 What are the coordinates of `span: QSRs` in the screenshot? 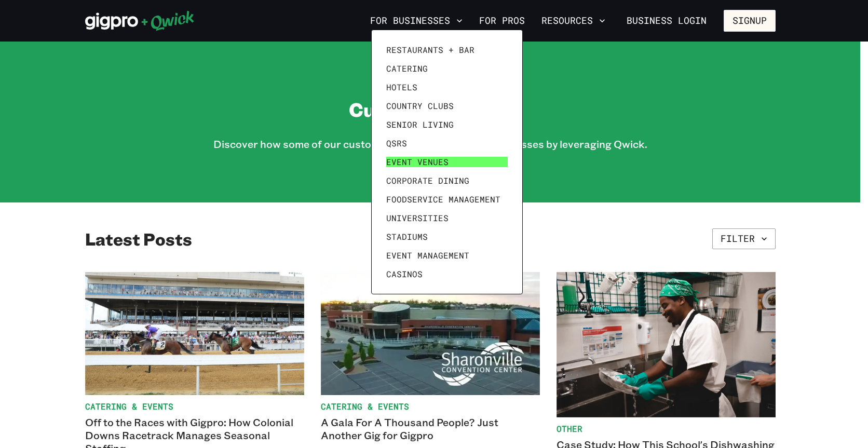 It's located at (397, 143).